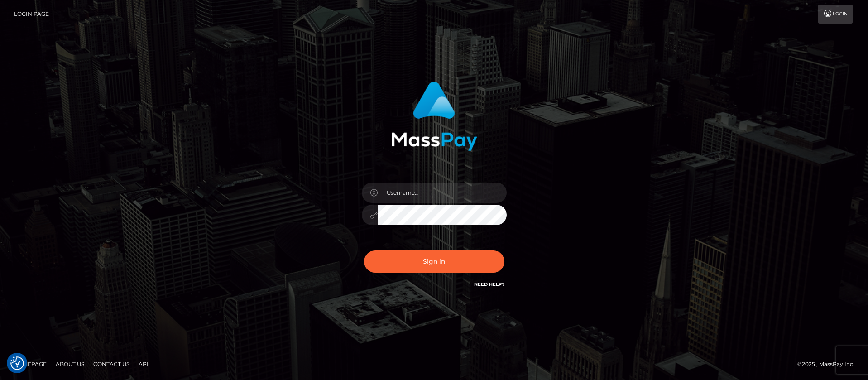 This screenshot has height=380, width=868. Describe the element at coordinates (111, 364) in the screenshot. I see `a: Contact Us` at that location.